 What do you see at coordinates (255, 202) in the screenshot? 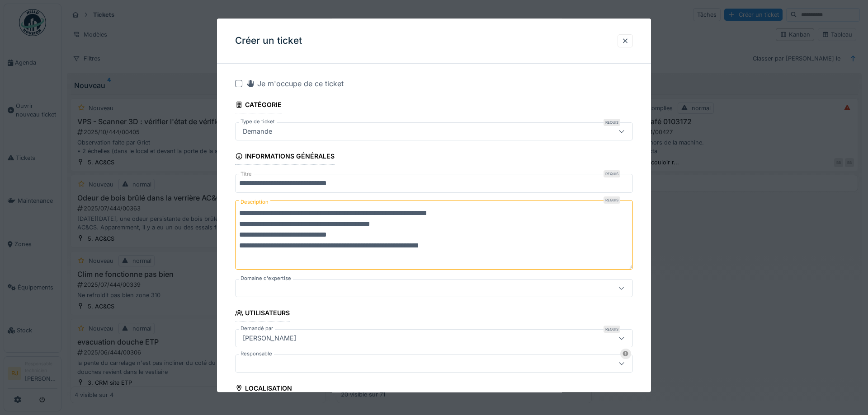
I see `label: Description` at bounding box center [255, 202].